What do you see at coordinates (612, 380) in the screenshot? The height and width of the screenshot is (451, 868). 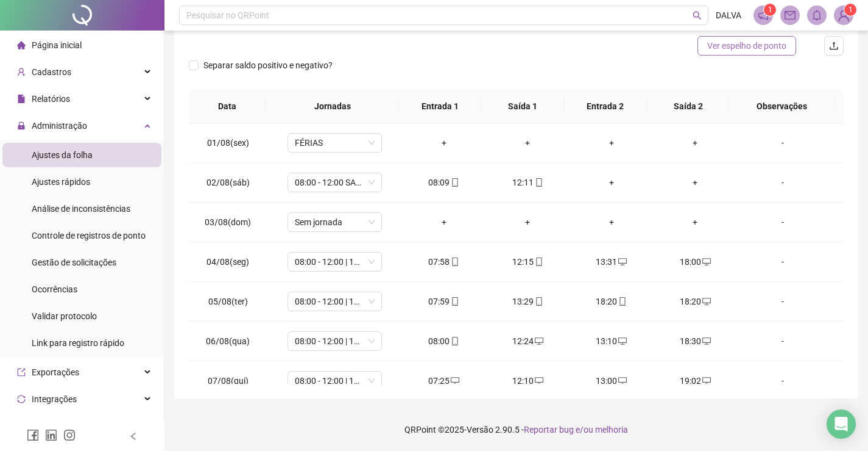 I see `div: 13:00` at bounding box center [612, 380].